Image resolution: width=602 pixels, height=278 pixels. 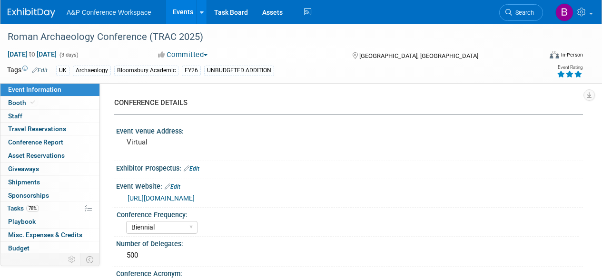 What do you see at coordinates (183, 55) in the screenshot?
I see `button: Committed` at bounding box center [183, 55].